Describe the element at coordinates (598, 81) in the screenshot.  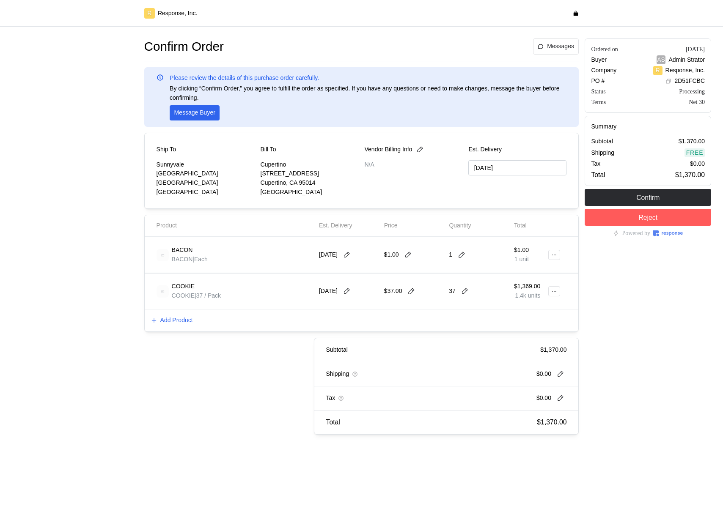
I see `p: PO #` at that location.